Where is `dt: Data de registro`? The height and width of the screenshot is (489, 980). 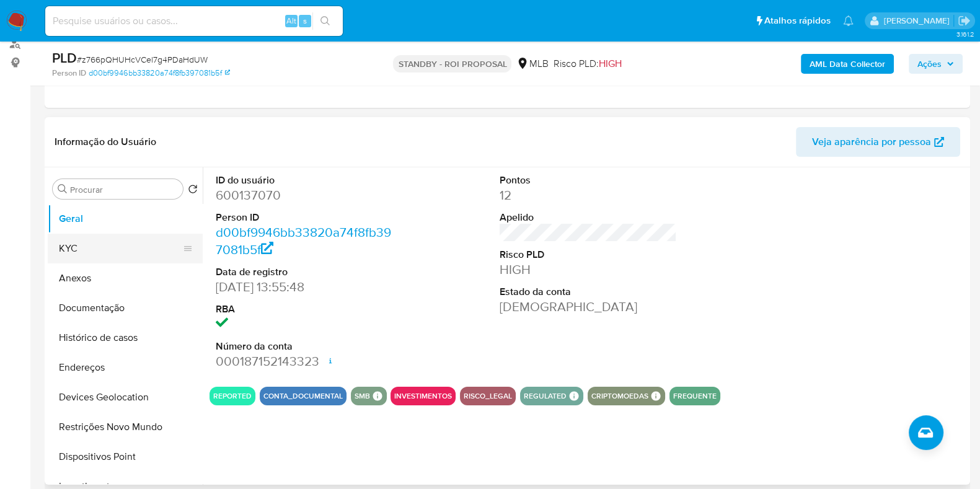
dt: Data de registro is located at coordinates (304, 272).